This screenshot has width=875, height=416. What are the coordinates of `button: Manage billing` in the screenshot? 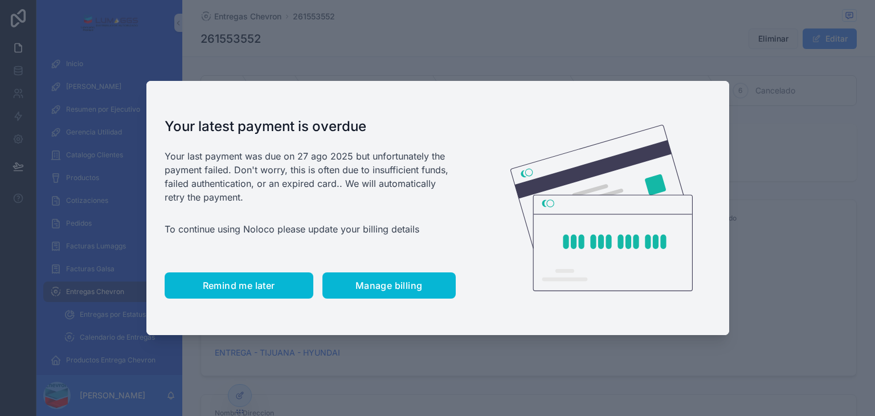 It's located at (389, 286).